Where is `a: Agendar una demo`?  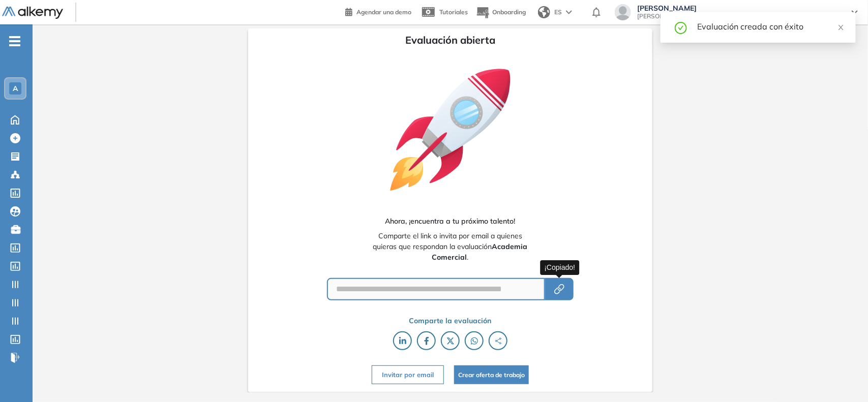
a: Agendar una demo is located at coordinates (378, 11).